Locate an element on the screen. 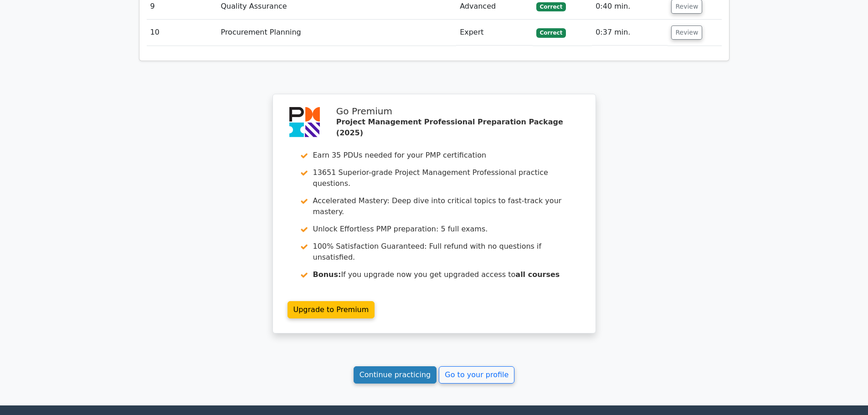  td: 0:37 min. is located at coordinates (630, 32).